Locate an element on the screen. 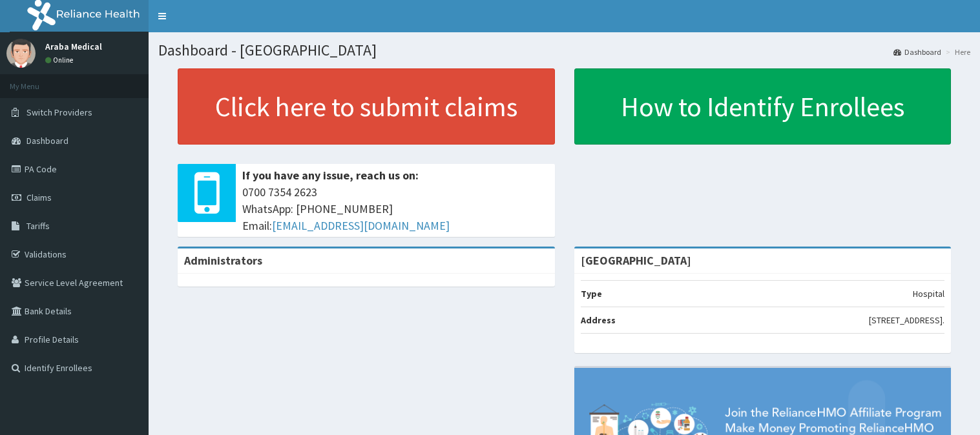 This screenshot has height=435, width=980. b: Type is located at coordinates (591, 294).